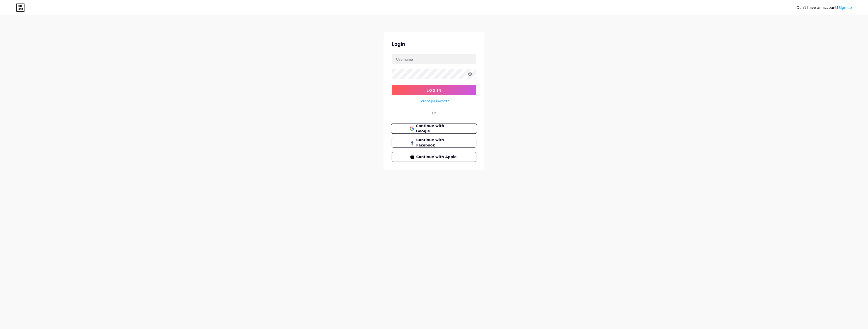 The height and width of the screenshot is (329, 868). Describe the element at coordinates (434, 90) in the screenshot. I see `span: Log In` at that location.